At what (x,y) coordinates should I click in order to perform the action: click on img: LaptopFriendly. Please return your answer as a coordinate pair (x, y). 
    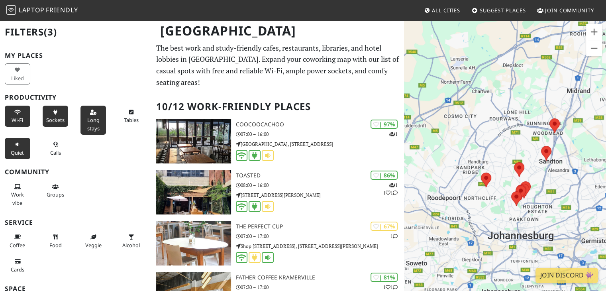
    Looking at the image, I should click on (11, 10).